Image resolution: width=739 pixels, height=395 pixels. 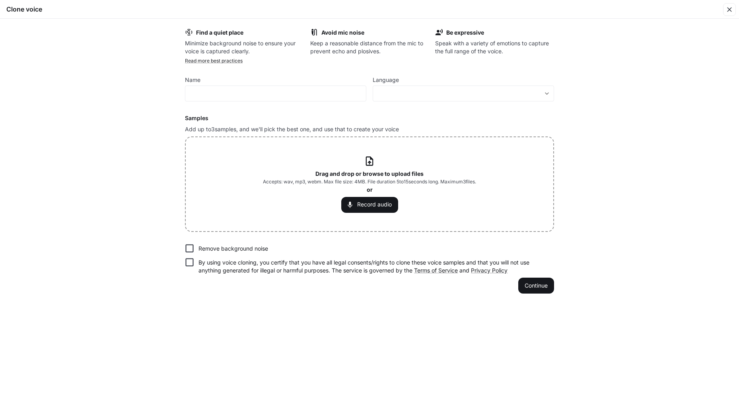 What do you see at coordinates (220, 32) in the screenshot?
I see `b: Find a quiet place` at bounding box center [220, 32].